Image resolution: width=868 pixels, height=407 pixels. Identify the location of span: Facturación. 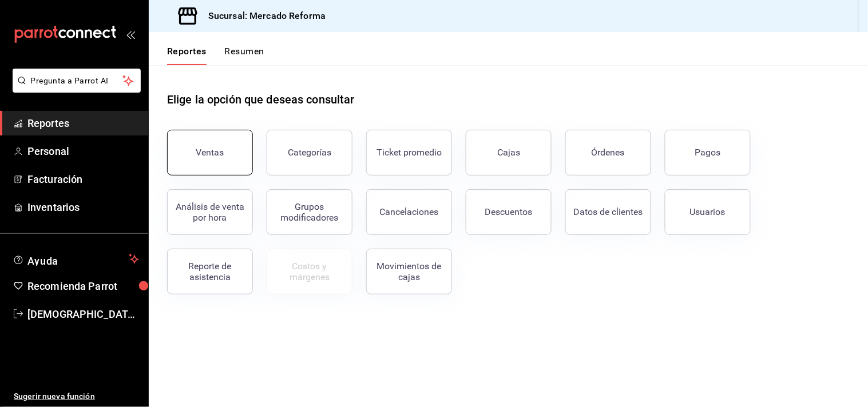
(83, 179).